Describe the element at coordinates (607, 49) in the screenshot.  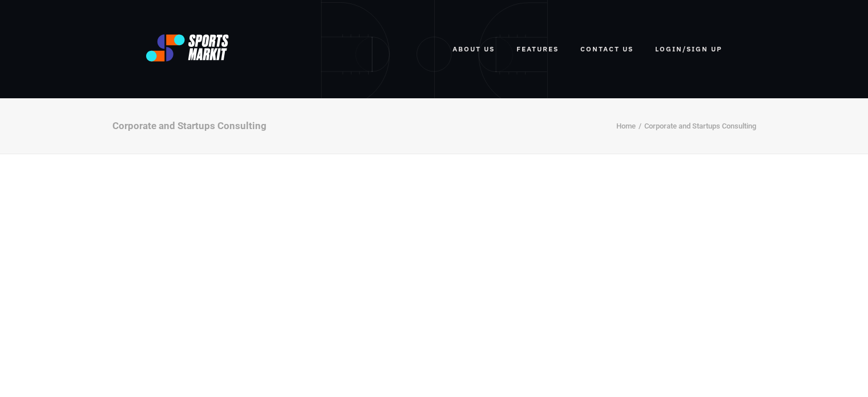
I see `a: Contact Us` at that location.